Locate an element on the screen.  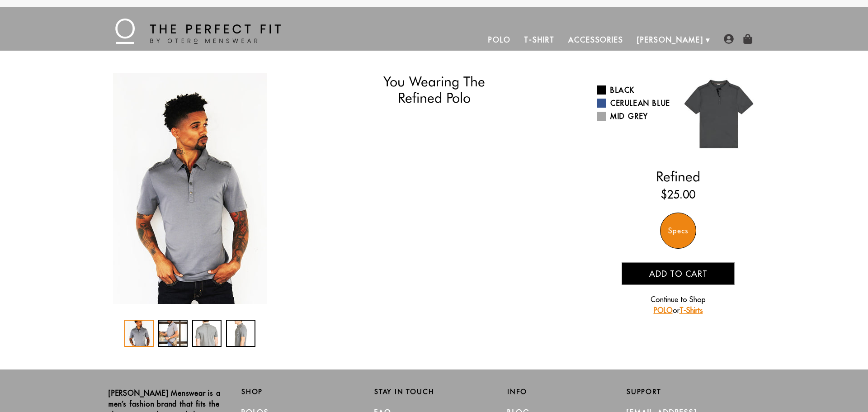
img: 021.jpg is located at coordinates (719, 114).